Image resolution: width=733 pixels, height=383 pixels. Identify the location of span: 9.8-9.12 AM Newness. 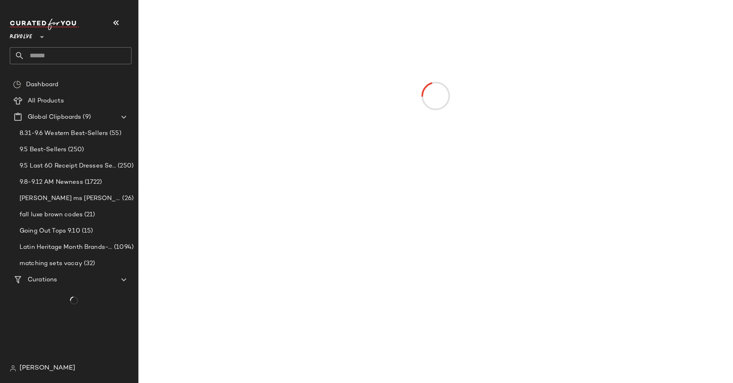
(51, 182).